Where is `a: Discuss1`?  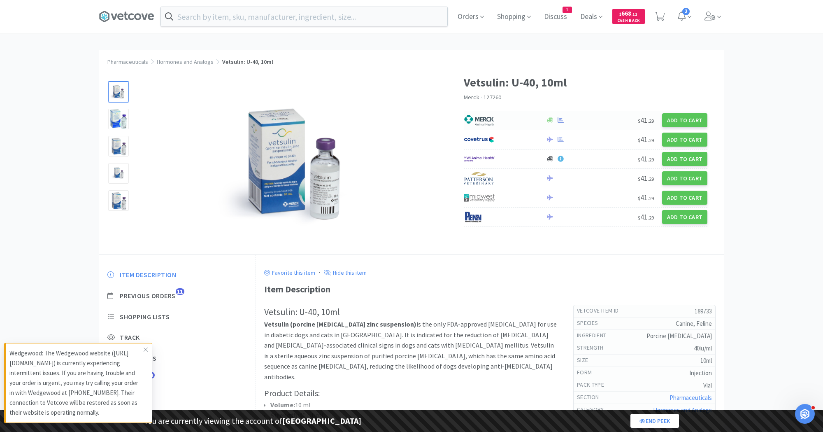
a: Discuss1 is located at coordinates (556, 17).